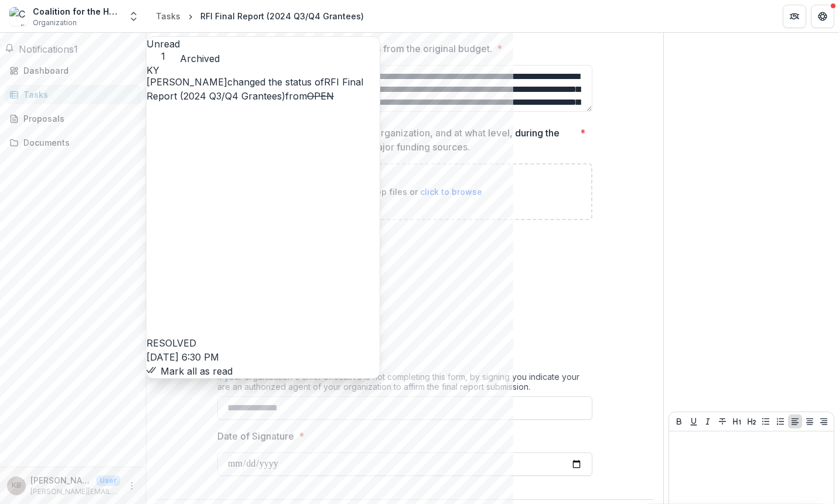 The image size is (839, 504). Describe the element at coordinates (72, 142) in the screenshot. I see `a: Documents` at that location.